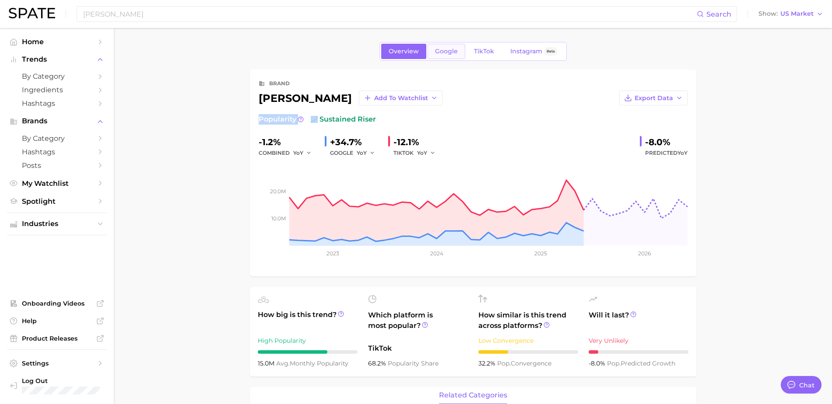 The width and height of the screenshot is (832, 404). Describe the element at coordinates (57, 304) in the screenshot. I see `span: Onboarding Videos` at that location.